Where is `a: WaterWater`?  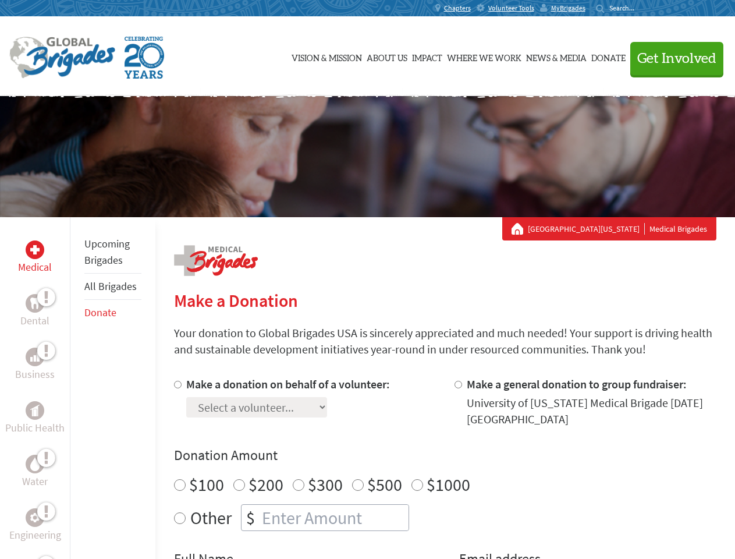
a: WaterWater is located at coordinates (35, 472).